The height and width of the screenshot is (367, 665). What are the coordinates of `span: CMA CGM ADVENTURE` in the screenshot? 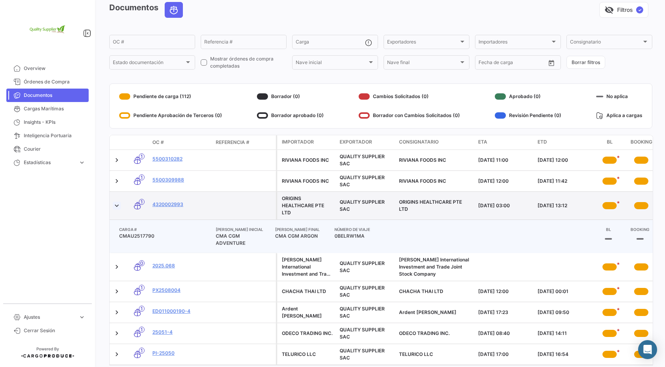 It's located at (242, 240).